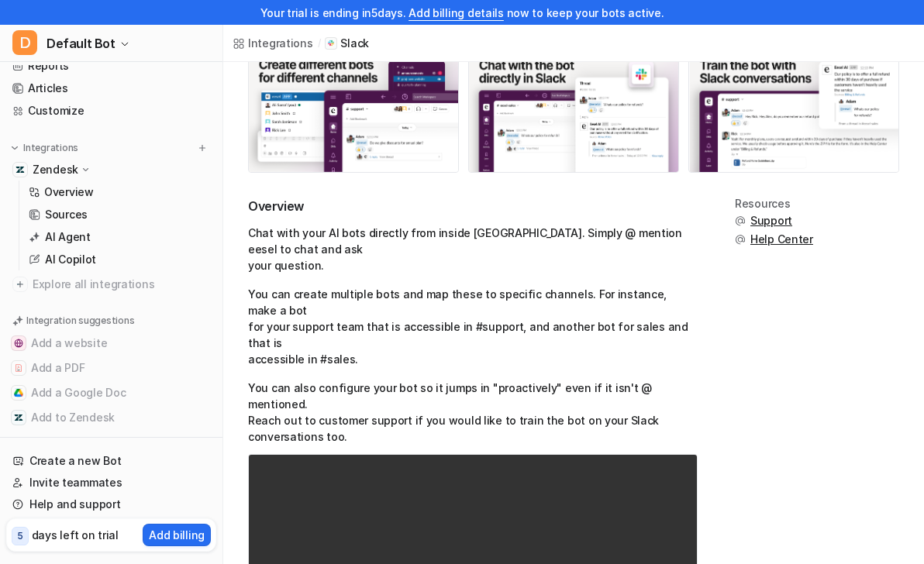  Describe the element at coordinates (281, 42) in the screenshot. I see `div: Integrations` at that location.